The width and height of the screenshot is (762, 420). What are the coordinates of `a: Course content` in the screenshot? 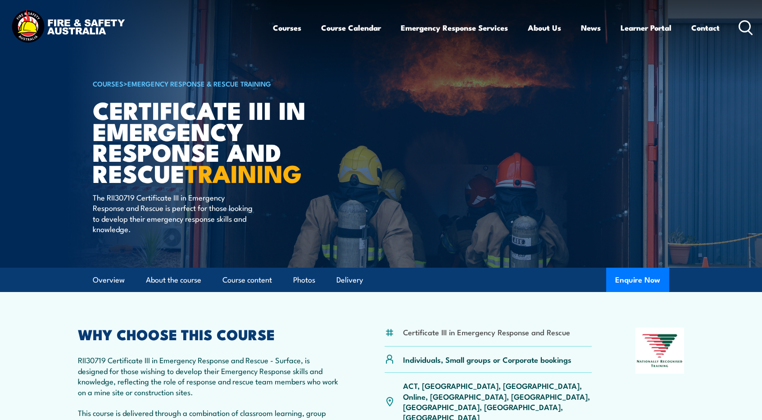 It's located at (247, 280).